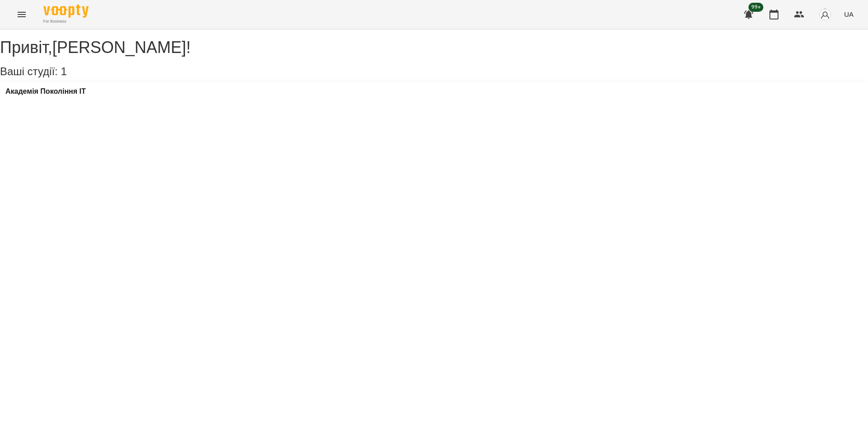 Image resolution: width=868 pixels, height=428 pixels. What do you see at coordinates (849, 14) in the screenshot?
I see `span: UA` at bounding box center [849, 14].